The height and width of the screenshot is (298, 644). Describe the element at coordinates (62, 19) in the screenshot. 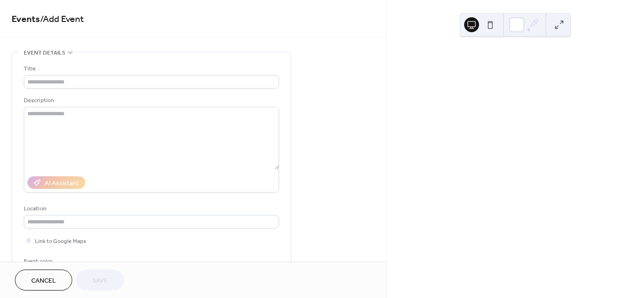

I see `span: / Add Event` at that location.